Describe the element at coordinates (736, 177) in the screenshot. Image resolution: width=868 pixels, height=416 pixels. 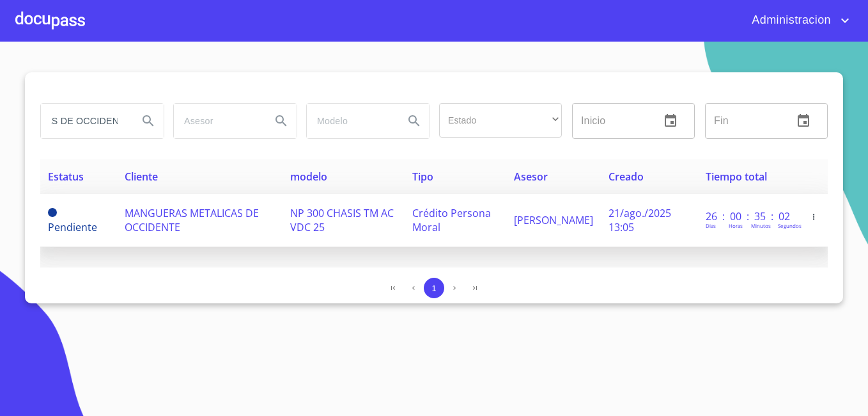
I see `span: Tiempo total` at that location.